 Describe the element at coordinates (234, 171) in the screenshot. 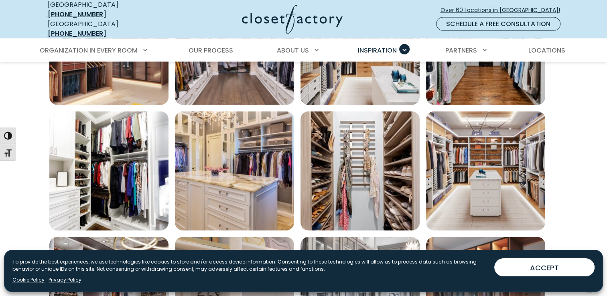

I see `img: Mirror-front cabinets with integrated lighting, a center island with marble countertop, raised pa...` at that location.